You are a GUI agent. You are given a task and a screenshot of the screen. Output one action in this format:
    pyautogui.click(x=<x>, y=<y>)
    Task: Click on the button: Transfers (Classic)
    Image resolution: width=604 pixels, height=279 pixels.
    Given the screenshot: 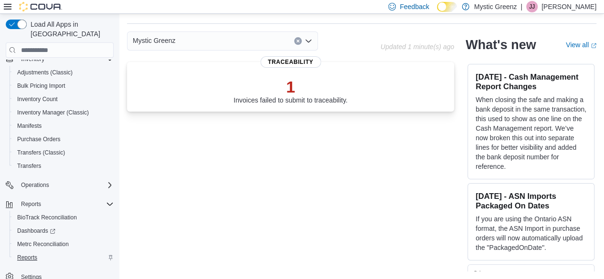 What is the action you would take?
    pyautogui.click(x=63, y=153)
    